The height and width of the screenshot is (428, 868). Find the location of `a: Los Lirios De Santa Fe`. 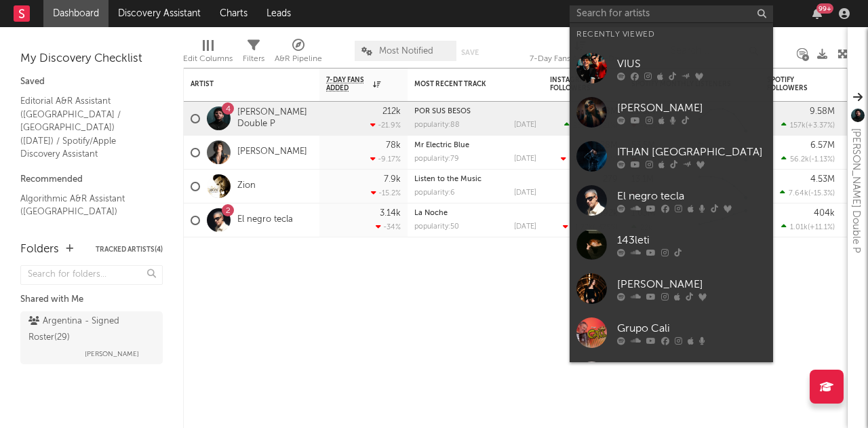

a: Los Lirios De Santa Fe is located at coordinates (672, 376).